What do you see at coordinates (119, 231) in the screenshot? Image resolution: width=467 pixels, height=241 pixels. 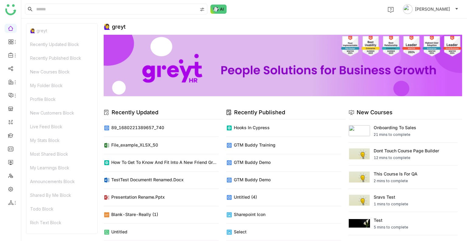 I see `div: Untitled` at bounding box center [119, 231].